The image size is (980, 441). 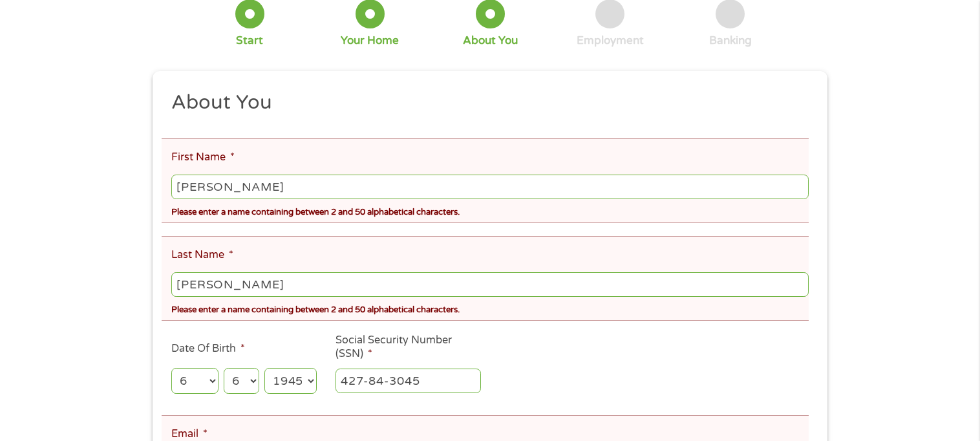 What do you see at coordinates (208, 348) in the screenshot?
I see `label: Date Of Birth` at bounding box center [208, 348].